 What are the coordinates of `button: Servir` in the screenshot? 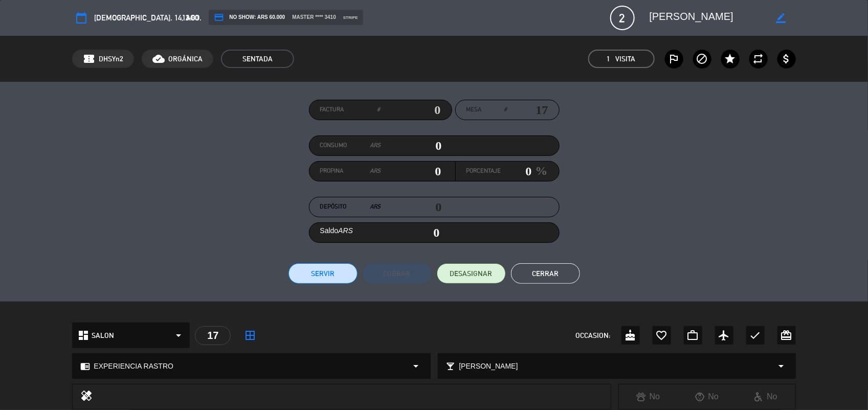 It's located at (322, 274).